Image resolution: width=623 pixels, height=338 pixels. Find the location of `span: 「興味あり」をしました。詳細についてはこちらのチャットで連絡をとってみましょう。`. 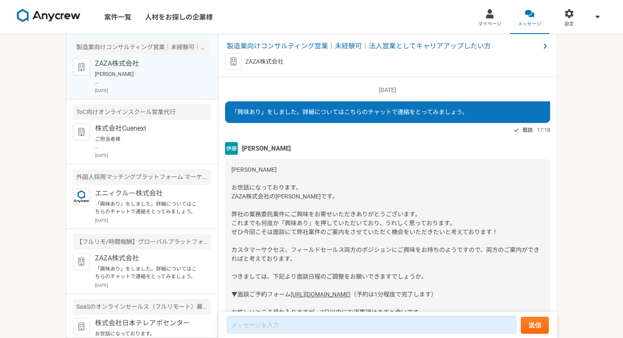

span: 「興味あり」をしました。詳細についてはこちらのチャットで連絡をとってみましょう。 is located at coordinates (350, 112).